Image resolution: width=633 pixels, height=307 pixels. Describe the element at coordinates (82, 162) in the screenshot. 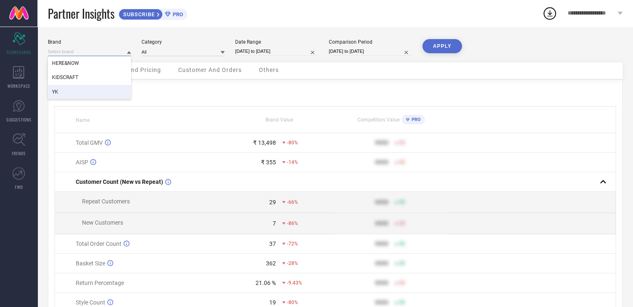

I see `span: AISP` at that location.